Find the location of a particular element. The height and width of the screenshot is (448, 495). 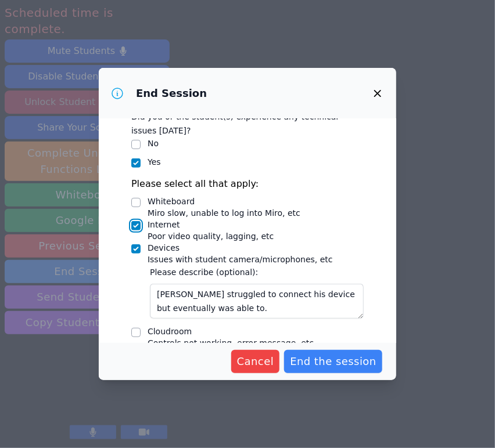

span: End the session is located at coordinates (333, 362).